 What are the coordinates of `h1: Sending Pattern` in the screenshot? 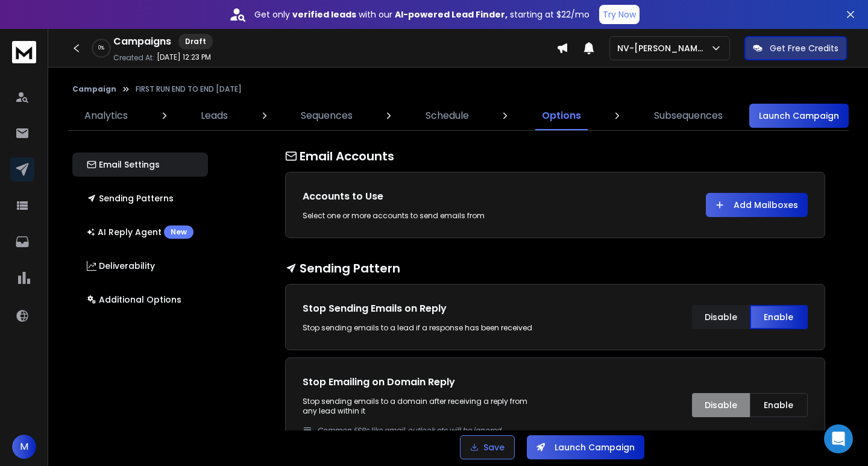 It's located at (555, 269).